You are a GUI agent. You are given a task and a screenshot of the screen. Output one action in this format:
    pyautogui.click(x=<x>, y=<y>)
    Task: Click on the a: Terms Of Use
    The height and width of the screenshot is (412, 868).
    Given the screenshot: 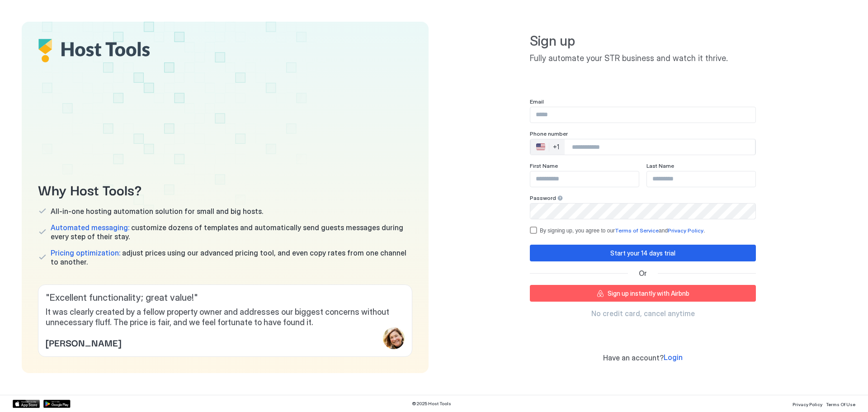 What is the action you would take?
    pyautogui.click(x=840, y=403)
    